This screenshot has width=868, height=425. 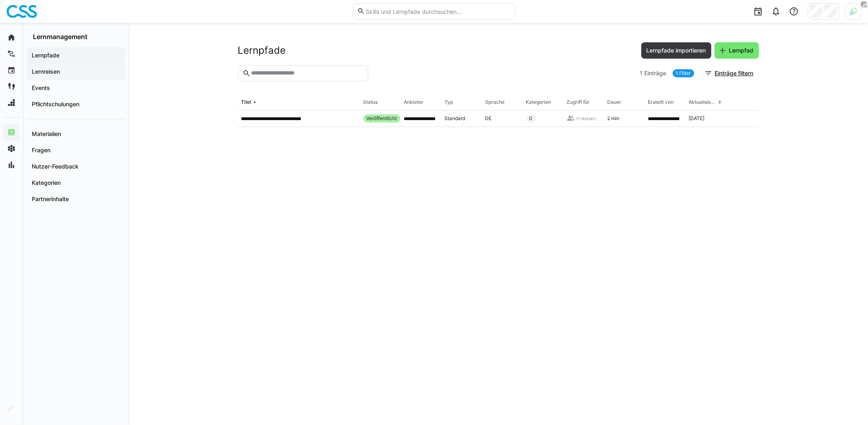 I want to click on div: Anbieter, so click(x=414, y=102).